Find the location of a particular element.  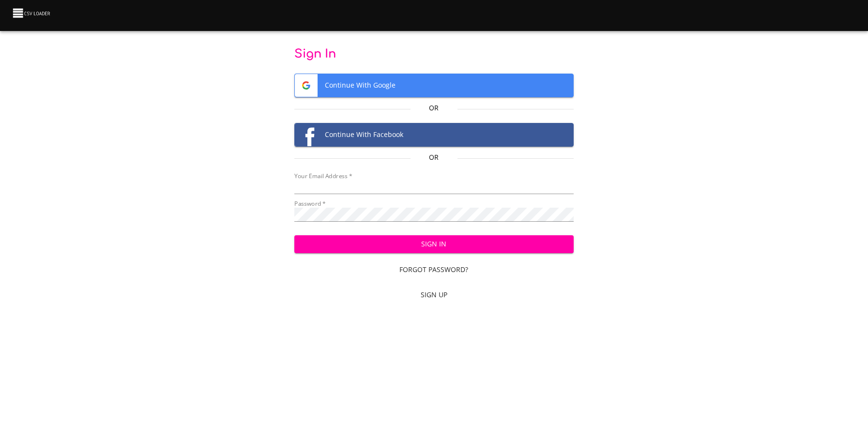

img: Facebook logo is located at coordinates (306, 135).